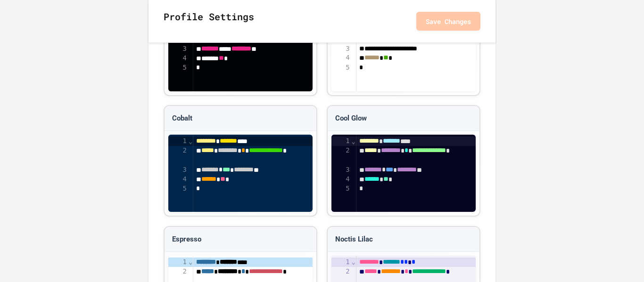 The height and width of the screenshot is (282, 644). Describe the element at coordinates (404, 118) in the screenshot. I see `div: Cool Glow` at that location.